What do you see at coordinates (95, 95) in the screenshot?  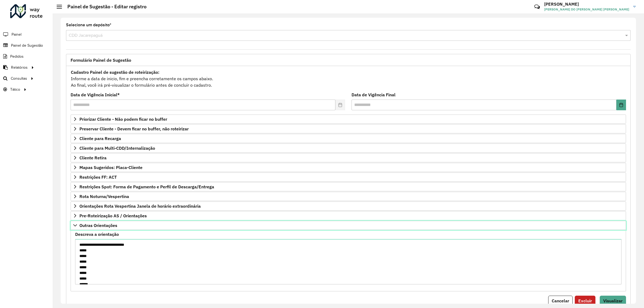 I see `label: Data de Vigência Inicial` at bounding box center [95, 95].